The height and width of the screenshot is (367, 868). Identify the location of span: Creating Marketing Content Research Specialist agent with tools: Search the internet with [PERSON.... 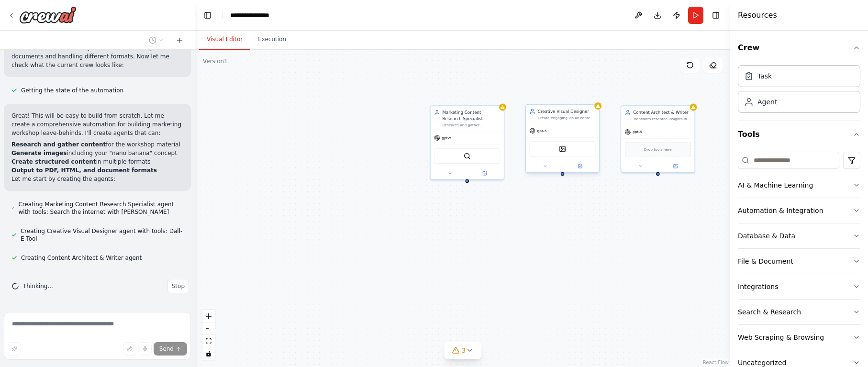
(100, 208).